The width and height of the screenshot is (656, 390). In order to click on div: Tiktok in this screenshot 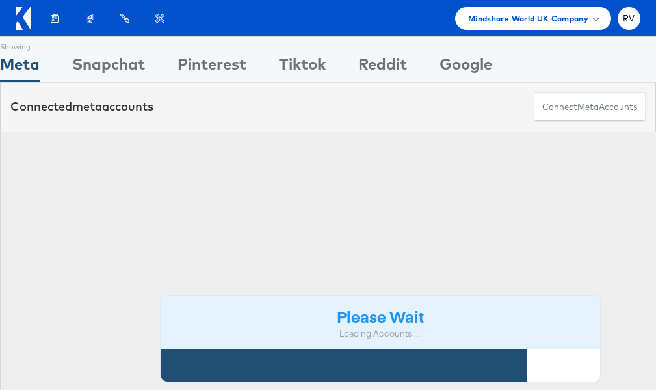, I will do `click(302, 67)`.